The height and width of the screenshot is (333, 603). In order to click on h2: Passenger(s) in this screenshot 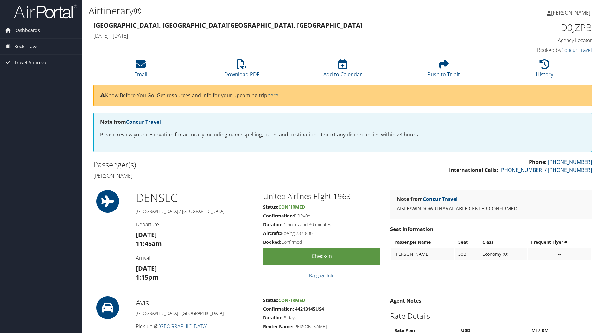, I will do `click(216, 165)`.